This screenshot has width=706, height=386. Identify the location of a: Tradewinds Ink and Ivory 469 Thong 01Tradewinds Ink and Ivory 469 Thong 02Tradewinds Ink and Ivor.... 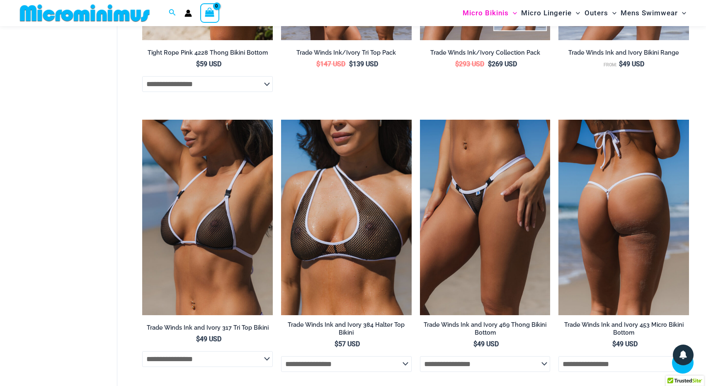
(485, 218).